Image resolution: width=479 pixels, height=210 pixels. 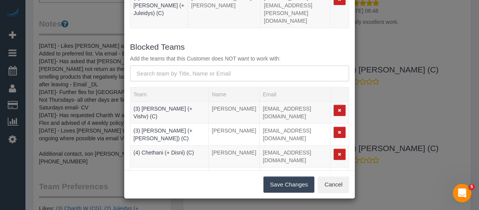 I want to click on th: Email, so click(x=295, y=95).